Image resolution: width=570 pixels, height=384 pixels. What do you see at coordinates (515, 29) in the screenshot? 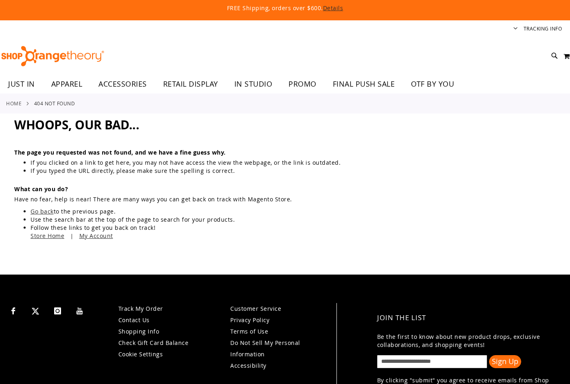
I see `button: Account menu` at bounding box center [515, 29].